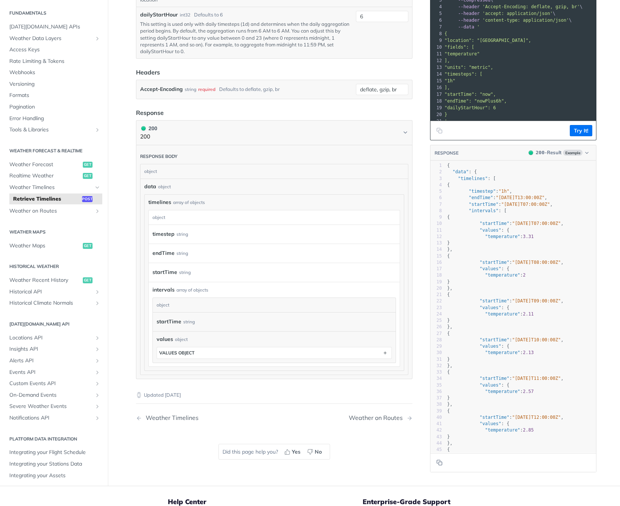  Describe the element at coordinates (436, 185) in the screenshot. I see `div: 4` at that location.